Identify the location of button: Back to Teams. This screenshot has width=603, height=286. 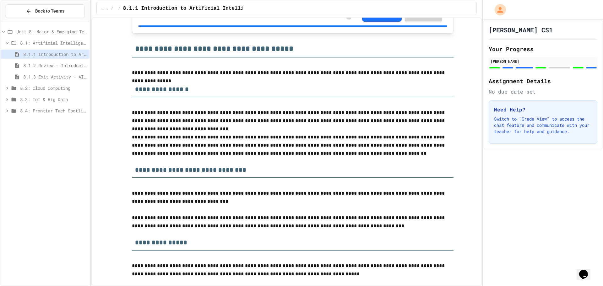
(45, 11).